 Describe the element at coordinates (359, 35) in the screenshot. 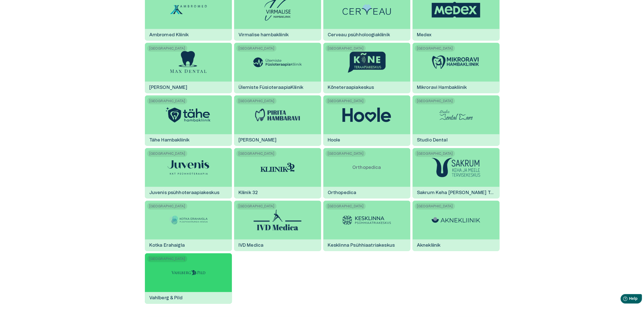

I see `h6: Cerveau psühholoogiakliinik` at that location.